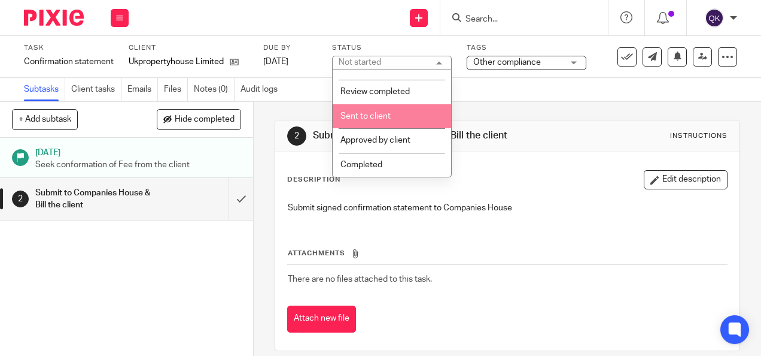 The image size is (761, 356). Describe the element at coordinates (314, 180) in the screenshot. I see `p: Description` at that location.